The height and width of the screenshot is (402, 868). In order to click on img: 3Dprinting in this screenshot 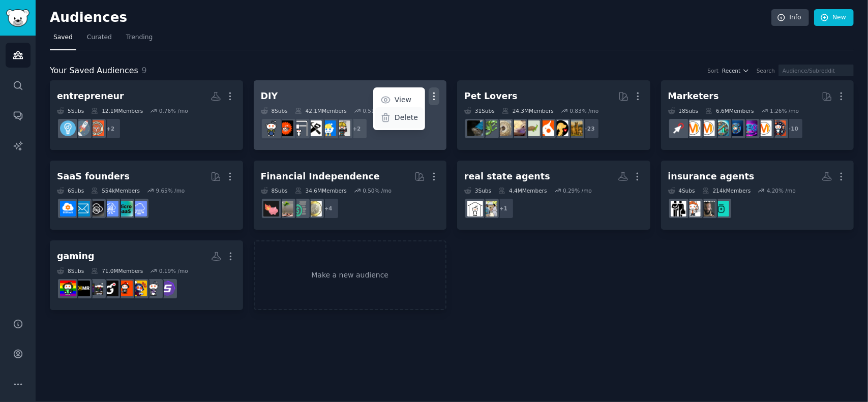, I will do `click(300, 128)`.